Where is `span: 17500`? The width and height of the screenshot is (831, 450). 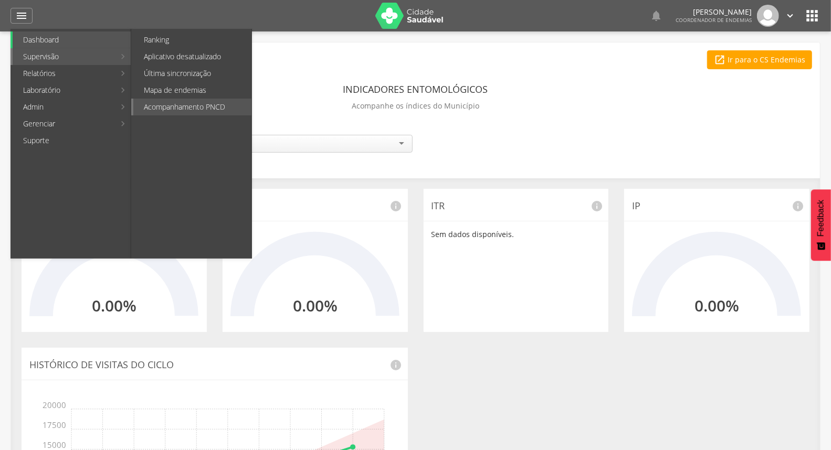 span: 17500 is located at coordinates (58, 419).